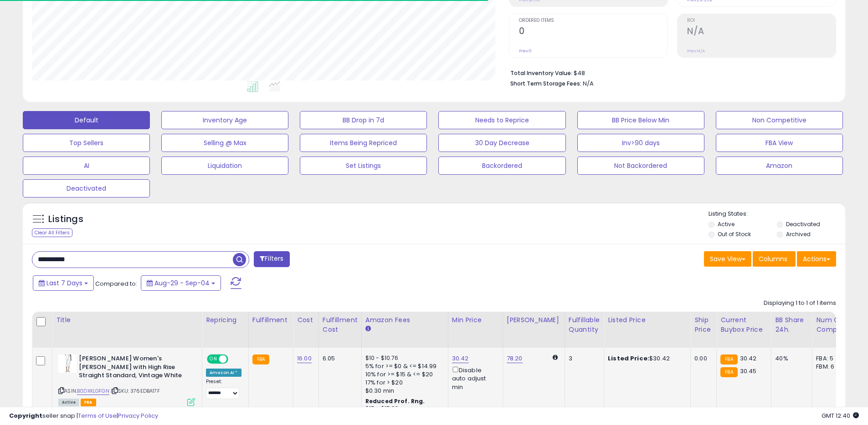 The width and height of the screenshot is (868, 425). I want to click on button: BB Drop in 7d, so click(363, 120).